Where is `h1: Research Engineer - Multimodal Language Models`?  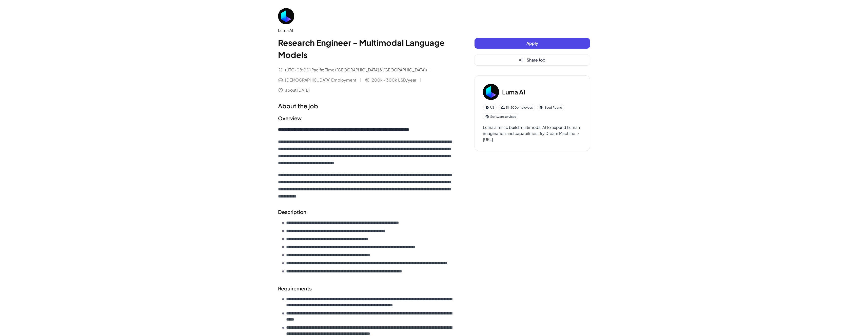
h1: Research Engineer - Multimodal Language Models is located at coordinates (367, 49).